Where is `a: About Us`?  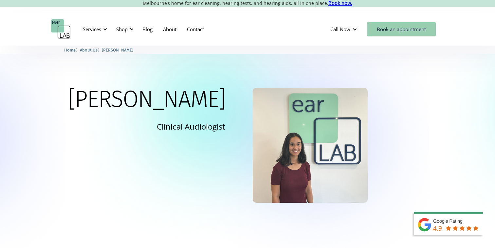 a: About Us is located at coordinates (89, 49).